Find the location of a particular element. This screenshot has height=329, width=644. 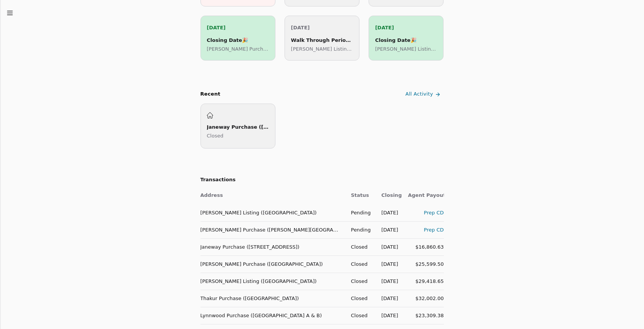

th: Status is located at coordinates (360, 195).